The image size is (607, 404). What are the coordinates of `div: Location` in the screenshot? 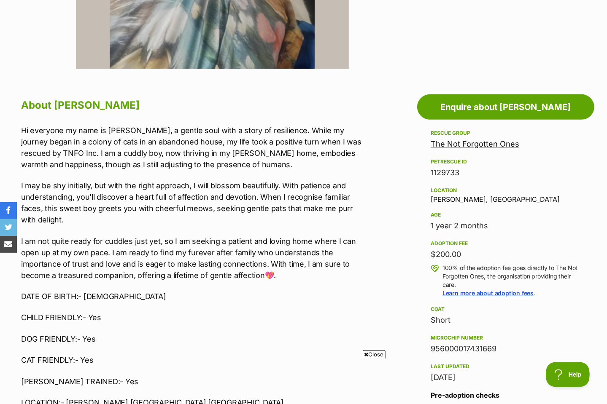 It's located at (506, 191).